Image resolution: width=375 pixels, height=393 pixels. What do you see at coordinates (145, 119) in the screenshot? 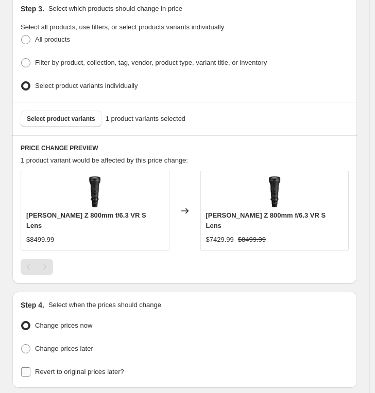
I see `span: 1 product variants selected` at bounding box center [145, 119].